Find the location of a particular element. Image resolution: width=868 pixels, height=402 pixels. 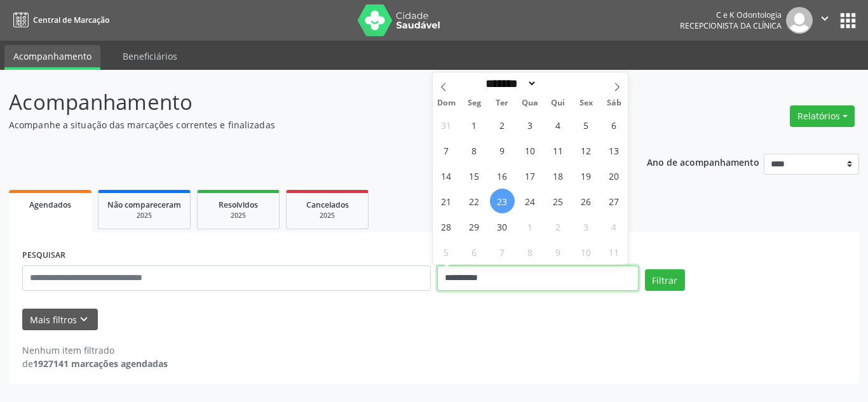

span: Outubro 2, 2025 is located at coordinates (558, 226).